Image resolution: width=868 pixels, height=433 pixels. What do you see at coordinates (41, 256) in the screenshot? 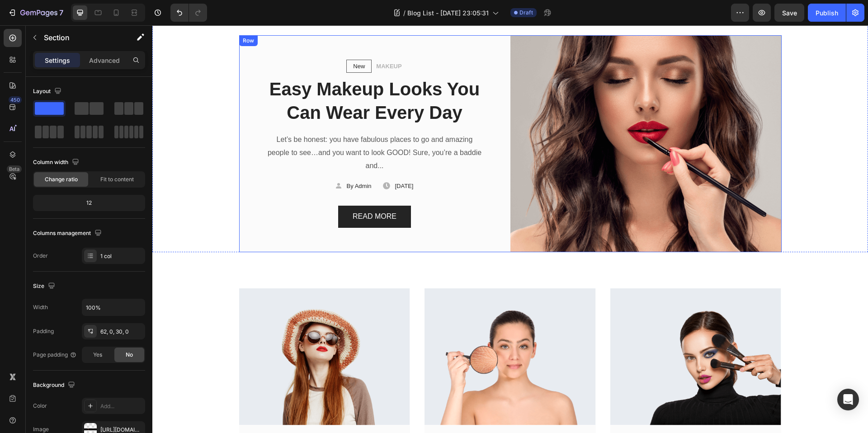
I see `div: Order` at bounding box center [41, 256].